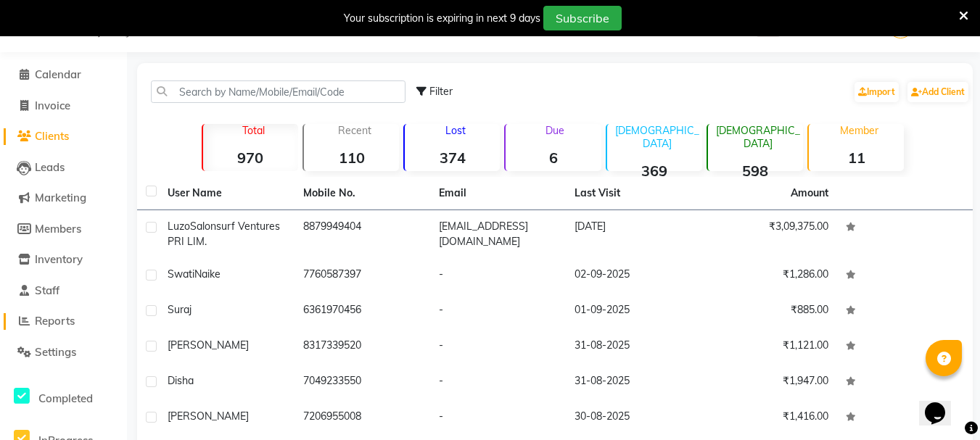  What do you see at coordinates (769, 311) in the screenshot?
I see `td: ₹885.00` at bounding box center [769, 311].